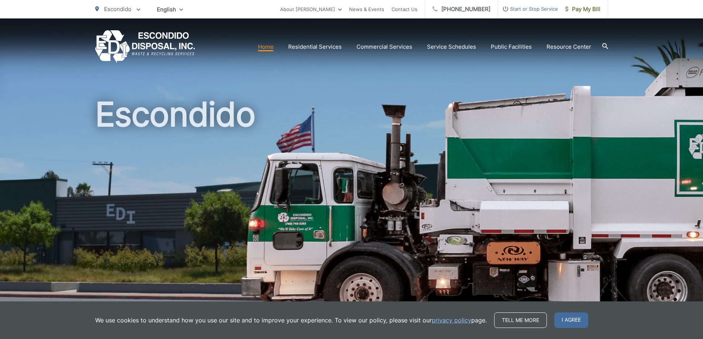  I want to click on a: News & Events, so click(367, 9).